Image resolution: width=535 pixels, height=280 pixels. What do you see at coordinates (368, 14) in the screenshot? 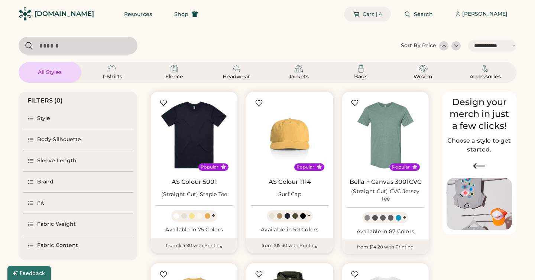
I see `button: Cart | 4` at bounding box center [368, 14].